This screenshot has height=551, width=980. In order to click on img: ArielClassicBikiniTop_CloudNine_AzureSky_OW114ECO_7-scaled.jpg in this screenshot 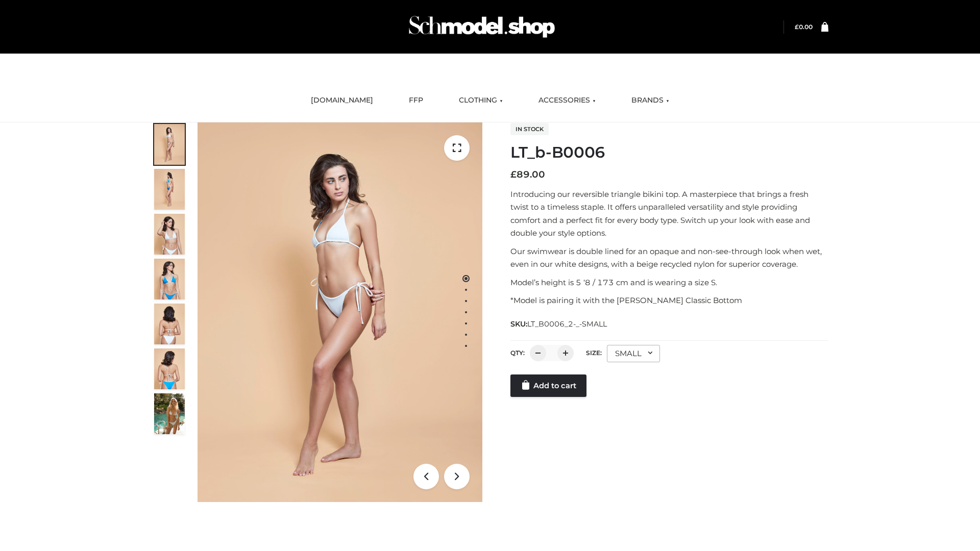, I will do `click(170, 324)`.